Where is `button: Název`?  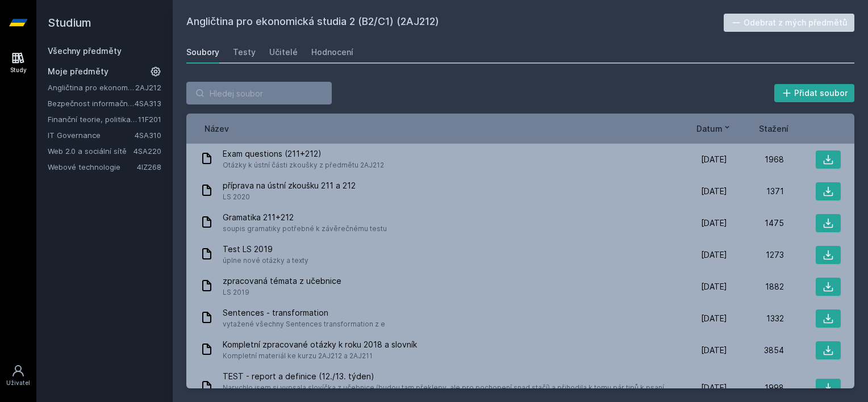 button: Název is located at coordinates (217, 129).